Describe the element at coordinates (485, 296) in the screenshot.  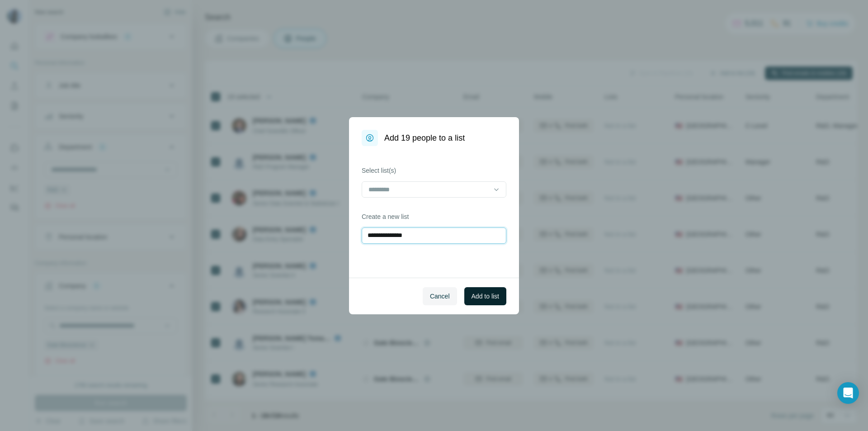
I see `span: Add to list` at that location.